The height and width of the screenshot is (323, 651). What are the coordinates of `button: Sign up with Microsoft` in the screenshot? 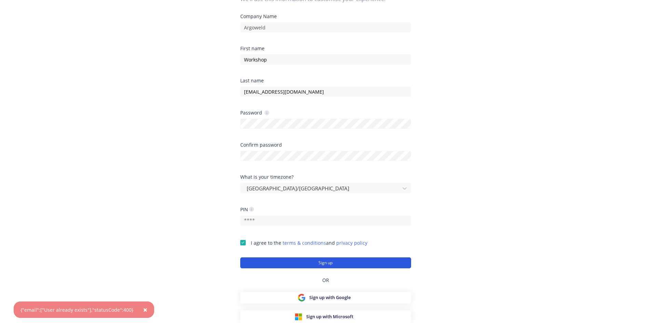 It's located at (325, 316).